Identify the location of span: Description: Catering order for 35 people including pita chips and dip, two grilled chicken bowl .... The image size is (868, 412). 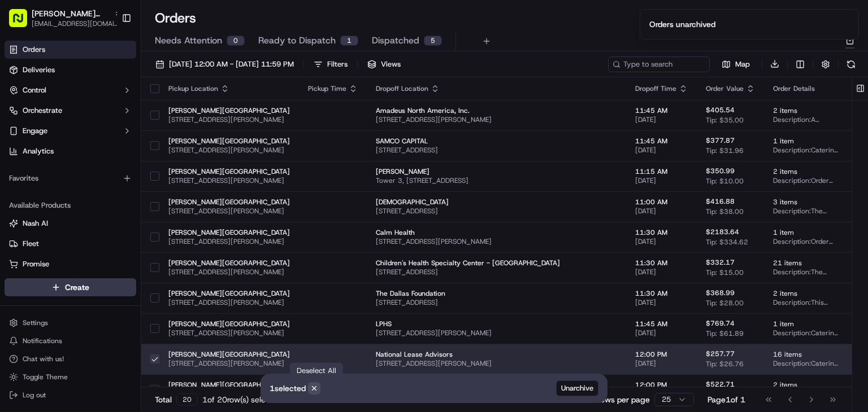
(805, 333).